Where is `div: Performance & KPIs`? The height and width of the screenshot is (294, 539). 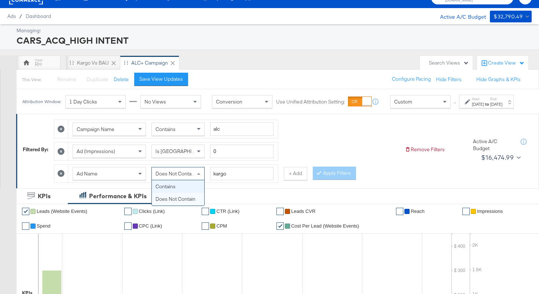
div: Performance & KPIs is located at coordinates (118, 196).